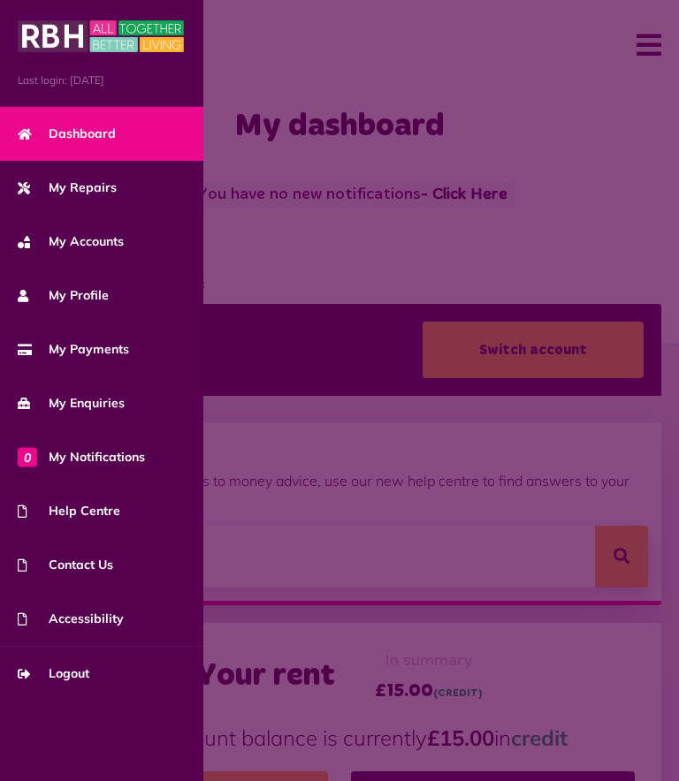 This screenshot has height=781, width=679. What do you see at coordinates (65, 565) in the screenshot?
I see `span: Contact Us` at bounding box center [65, 565].